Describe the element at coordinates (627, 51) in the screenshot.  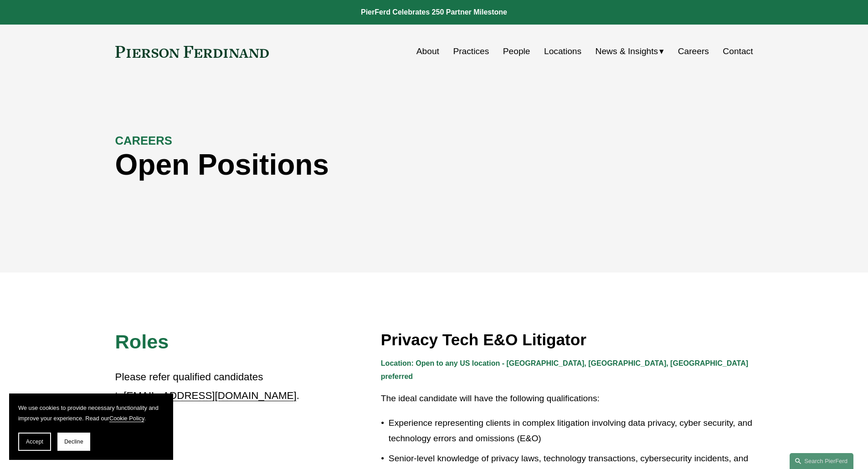
I see `span: News & Insights` at that location.